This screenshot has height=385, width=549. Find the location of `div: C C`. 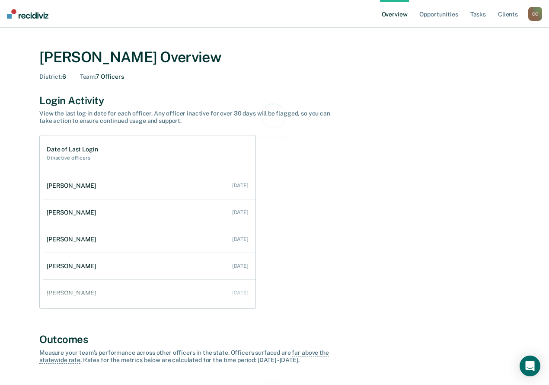

div: C C is located at coordinates (535, 14).